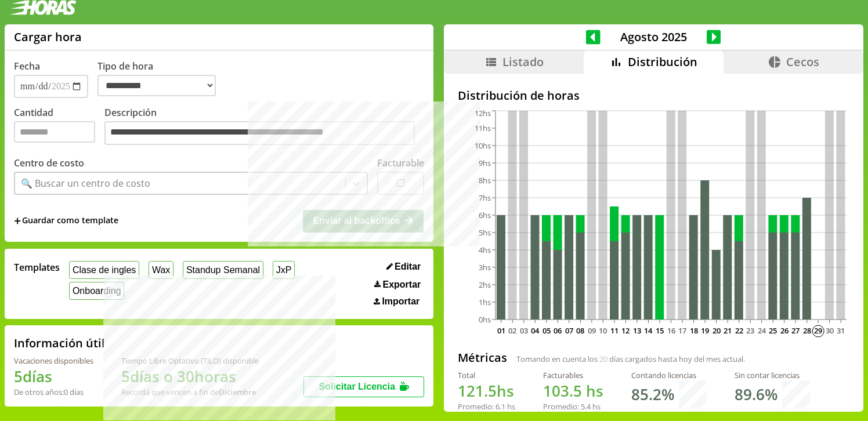 The height and width of the screenshot is (421, 868). I want to click on label: Tipo de hora, so click(161, 79).